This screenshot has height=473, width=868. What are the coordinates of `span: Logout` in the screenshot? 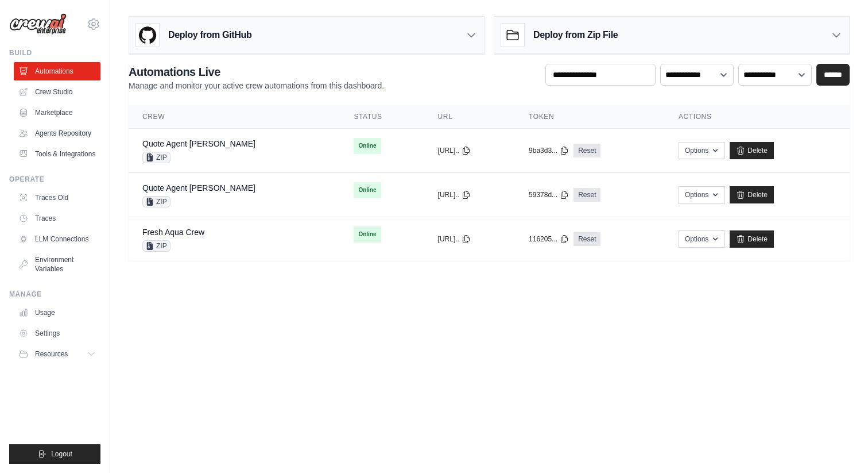 It's located at (62, 454).